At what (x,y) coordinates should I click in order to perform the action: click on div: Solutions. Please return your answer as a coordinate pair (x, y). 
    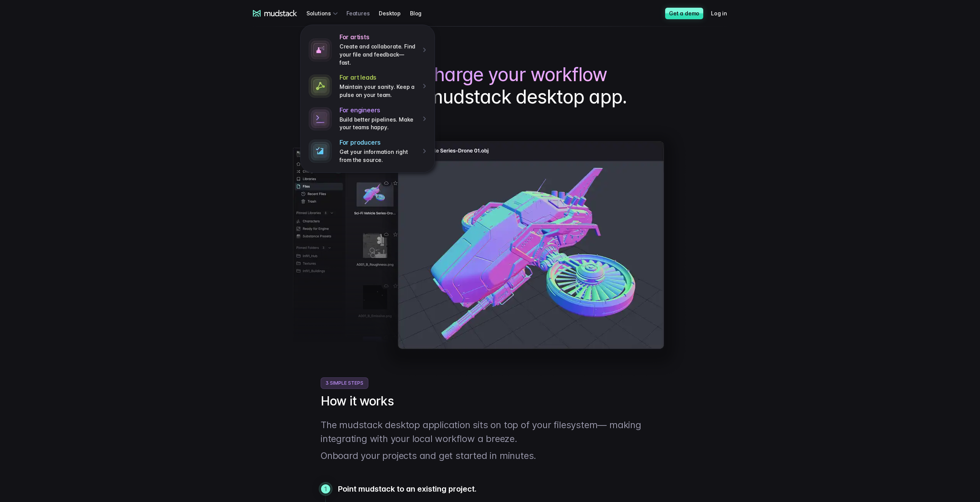
    Looking at the image, I should click on (323, 13).